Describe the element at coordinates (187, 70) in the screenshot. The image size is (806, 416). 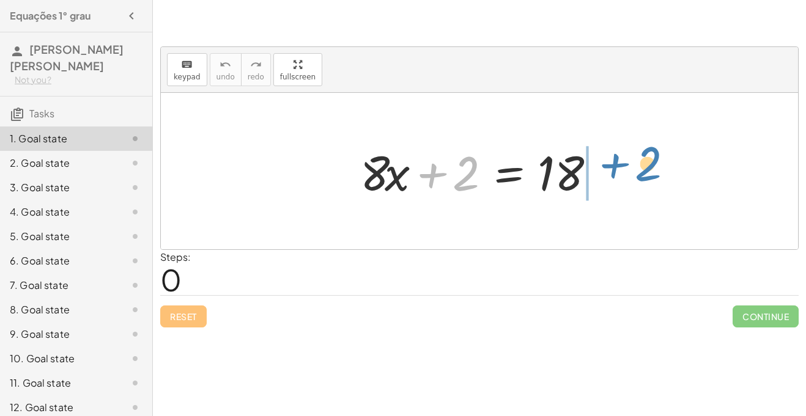
I see `button: keyboardkeypad` at that location.